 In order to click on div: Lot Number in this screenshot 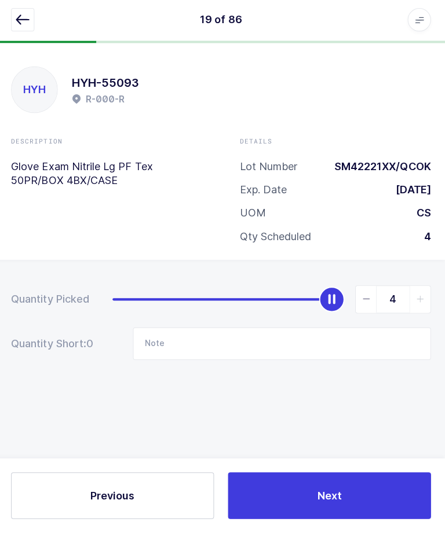, I will do `click(269, 169)`.